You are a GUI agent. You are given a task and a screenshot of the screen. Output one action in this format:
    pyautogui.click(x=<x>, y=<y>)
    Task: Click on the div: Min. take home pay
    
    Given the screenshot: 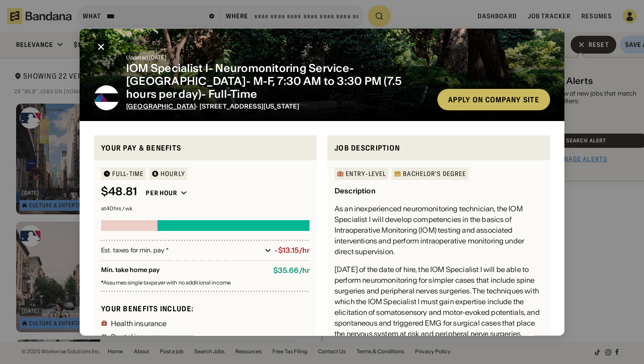 What is the action you would take?
    pyautogui.click(x=183, y=271)
    